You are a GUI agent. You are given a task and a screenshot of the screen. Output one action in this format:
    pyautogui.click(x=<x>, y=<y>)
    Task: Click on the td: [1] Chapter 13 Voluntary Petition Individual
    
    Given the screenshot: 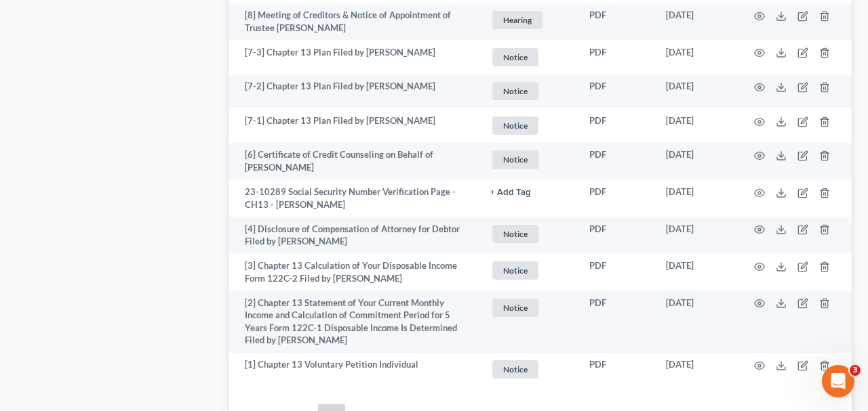 What is the action you would take?
    pyautogui.click(x=354, y=370)
    